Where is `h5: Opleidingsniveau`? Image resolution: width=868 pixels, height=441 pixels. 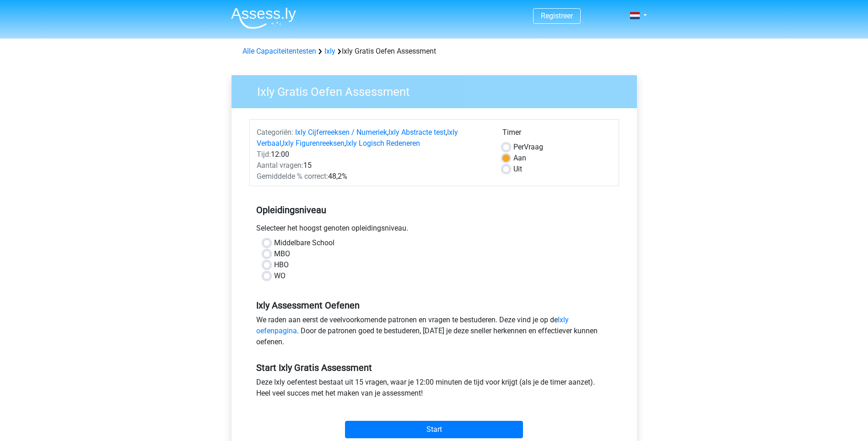
h5: Opleidingsniveau is located at coordinates (434, 210).